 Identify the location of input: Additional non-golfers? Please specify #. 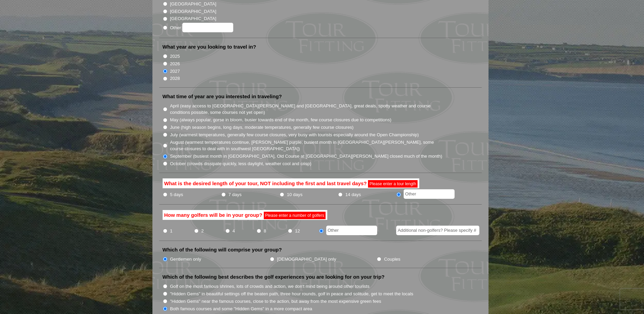
(437, 230).